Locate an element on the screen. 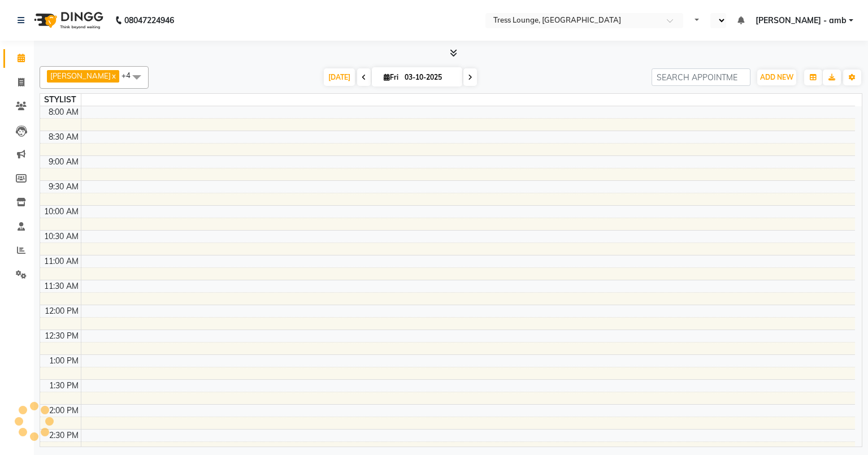  b: 08047224946 is located at coordinates (149, 20).